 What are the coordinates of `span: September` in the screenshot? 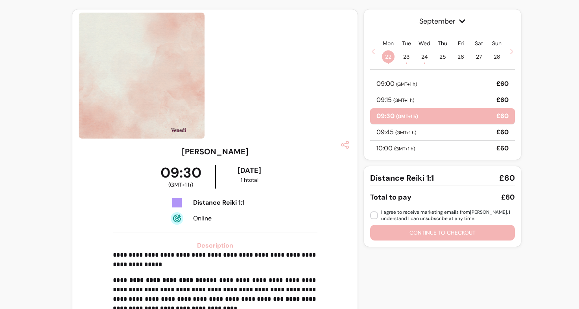 It's located at (442, 21).